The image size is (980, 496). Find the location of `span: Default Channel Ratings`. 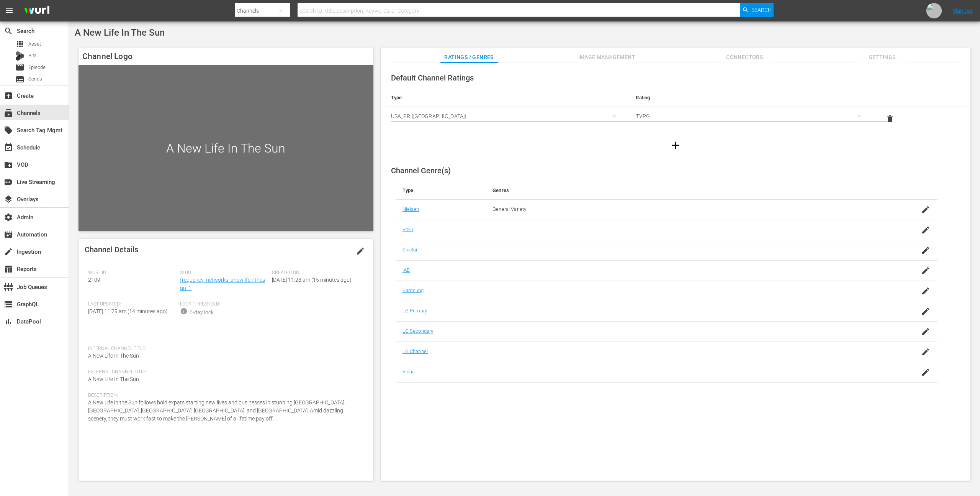

span: Default Channel Ratings is located at coordinates (433, 78).